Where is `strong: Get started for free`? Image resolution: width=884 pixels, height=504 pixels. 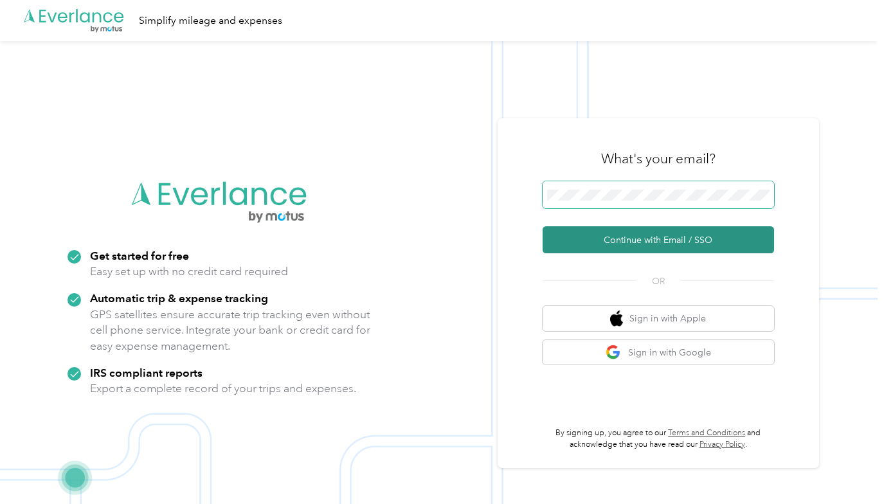 strong: Get started for free is located at coordinates (140, 255).